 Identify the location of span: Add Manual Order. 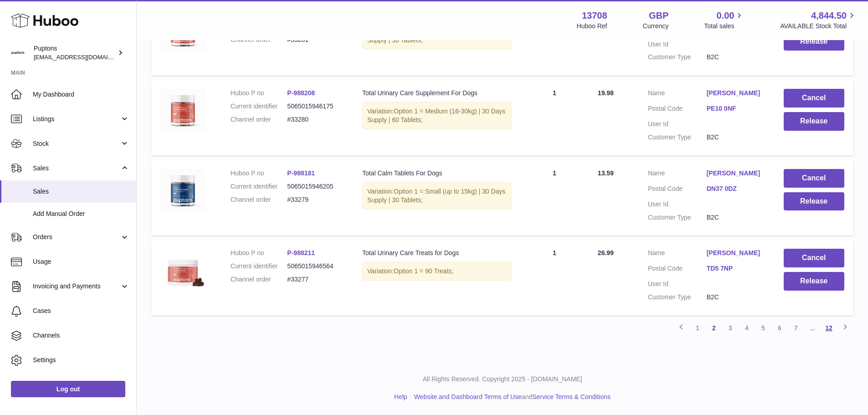
(81, 213).